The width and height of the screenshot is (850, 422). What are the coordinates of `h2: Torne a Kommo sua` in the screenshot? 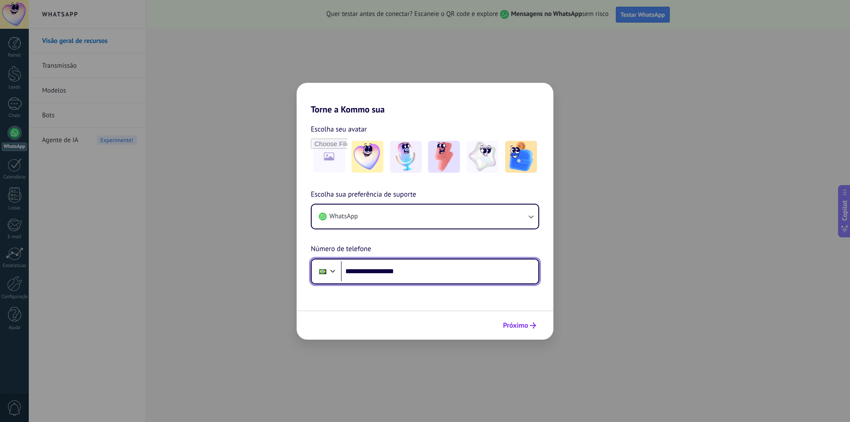 It's located at (425, 99).